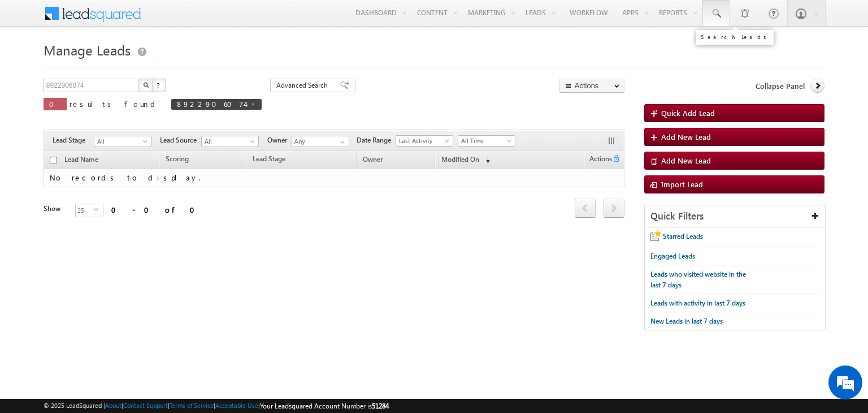 Image resolution: width=868 pixels, height=413 pixels. What do you see at coordinates (114, 104) in the screenshot?
I see `span: results found` at bounding box center [114, 104].